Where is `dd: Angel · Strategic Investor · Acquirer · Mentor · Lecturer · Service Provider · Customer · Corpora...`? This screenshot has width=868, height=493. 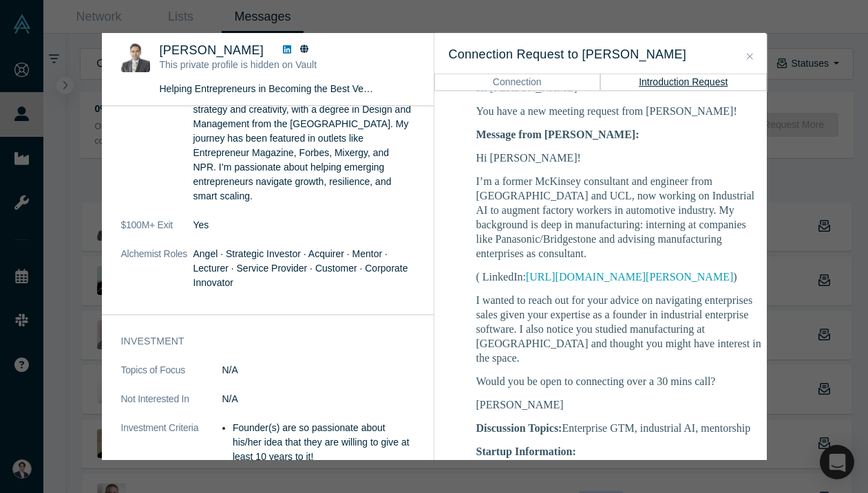
dd: Angel · Strategic Investor · Acquirer · Mentor · Lecturer · Service Provider · Customer · Corpora... is located at coordinates (303, 268).